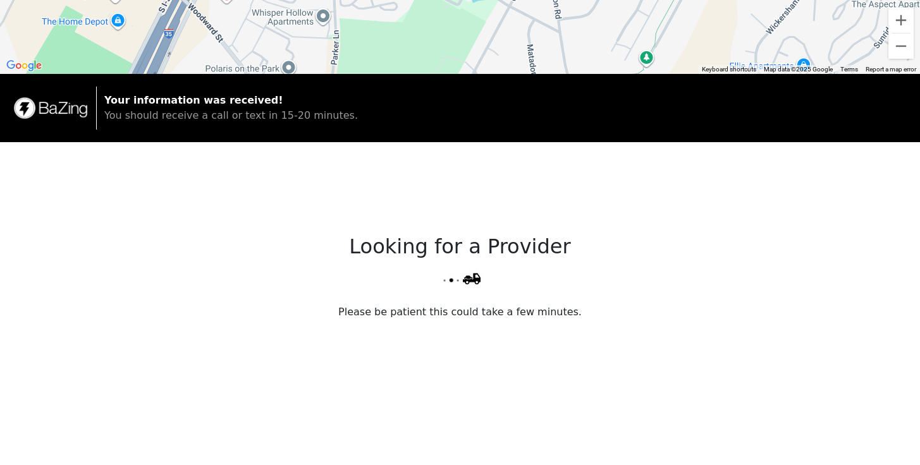 The image size is (920, 465). I want to click on a: Report a map error, so click(891, 69).